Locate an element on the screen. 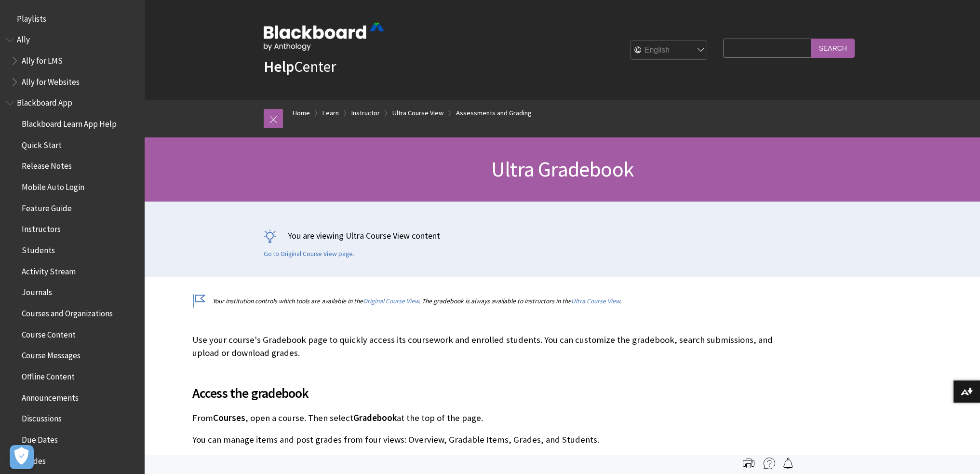  a: Original Course View is located at coordinates (391, 301).